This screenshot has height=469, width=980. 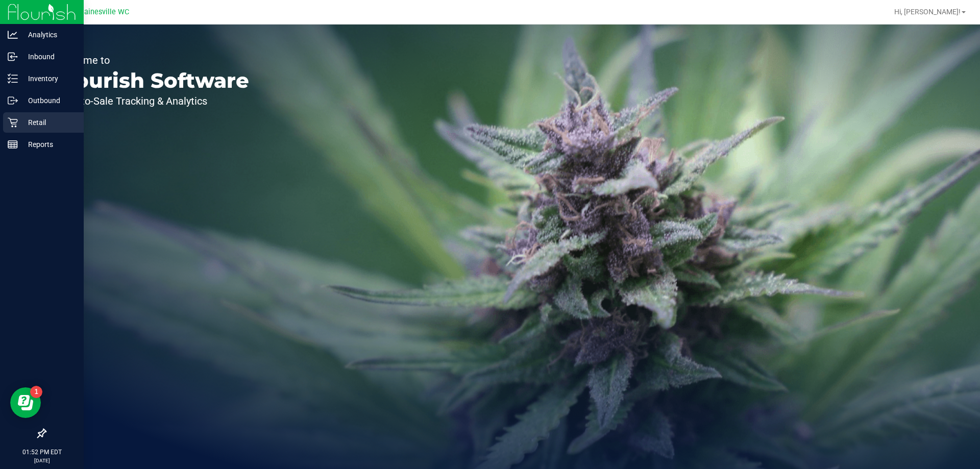 What do you see at coordinates (152, 60) in the screenshot?
I see `p: Welcome to` at bounding box center [152, 60].